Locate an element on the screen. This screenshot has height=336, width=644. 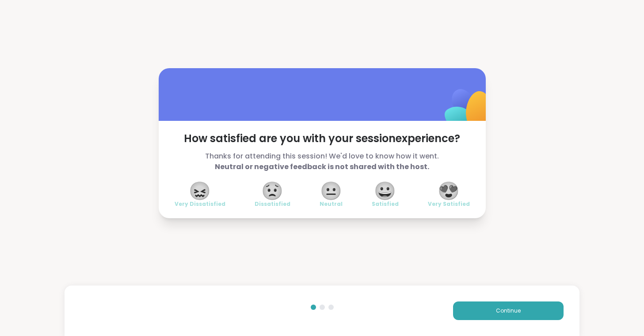
span: How satisfied are you with your session experience? is located at coordinates (322, 139).